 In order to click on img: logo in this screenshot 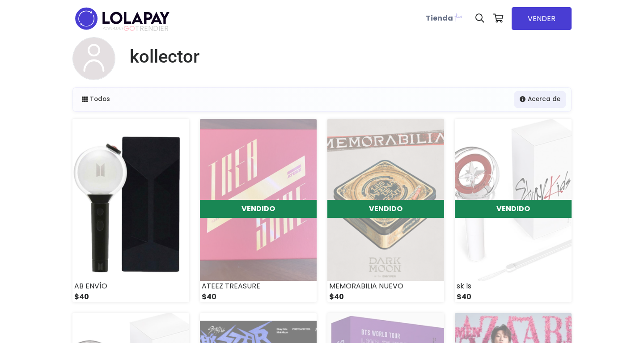, I will do `click(122, 18)`.